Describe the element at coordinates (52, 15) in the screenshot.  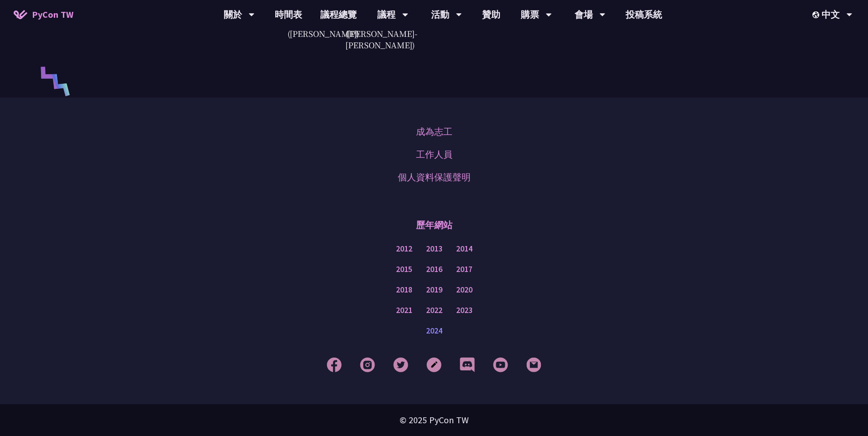
I see `span: PyCon TW` at that location.